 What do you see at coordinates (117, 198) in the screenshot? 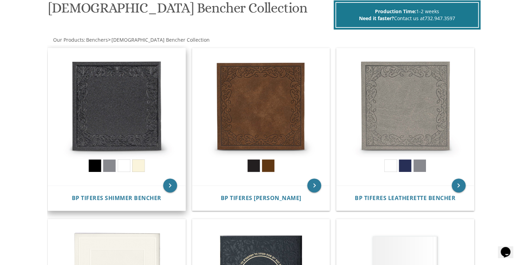
I see `a: BP Tiferes Shimmer Bencher` at bounding box center [117, 198].